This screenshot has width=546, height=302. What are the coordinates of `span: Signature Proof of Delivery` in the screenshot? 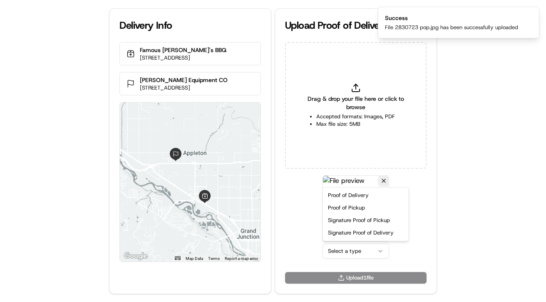 It's located at (361, 233).